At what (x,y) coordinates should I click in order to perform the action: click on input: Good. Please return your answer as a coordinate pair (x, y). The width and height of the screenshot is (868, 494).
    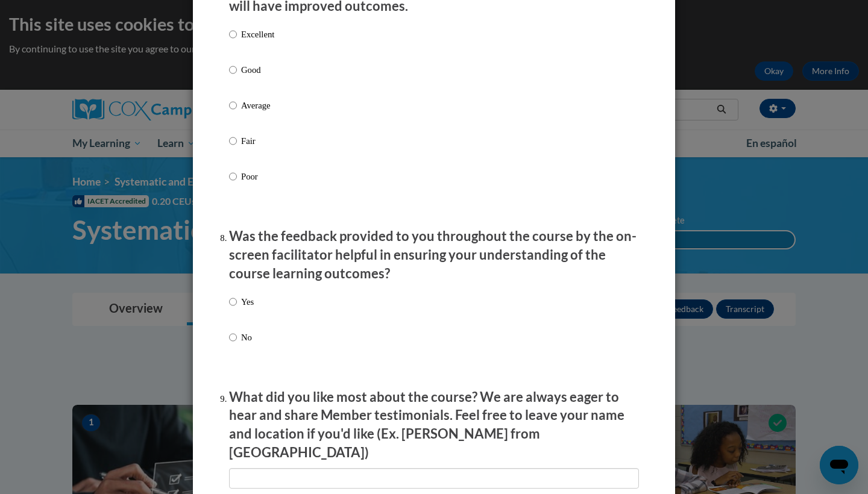
    Looking at the image, I should click on (232, 70).